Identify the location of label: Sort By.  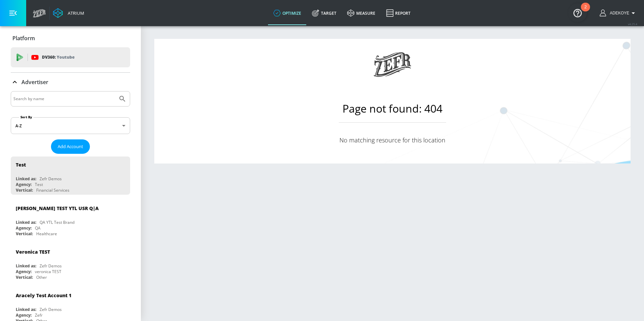
(26, 117).